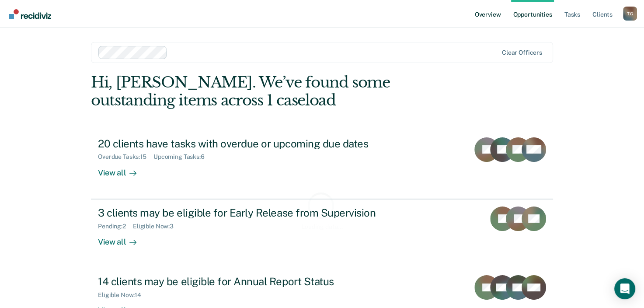 Image resolution: width=644 pixels, height=308 pixels. What do you see at coordinates (183, 157) in the screenshot?
I see `div: Upcoming Tasks : 6` at bounding box center [183, 157].